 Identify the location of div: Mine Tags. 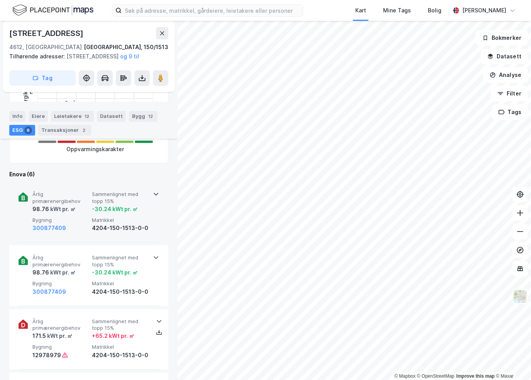
(397, 10).